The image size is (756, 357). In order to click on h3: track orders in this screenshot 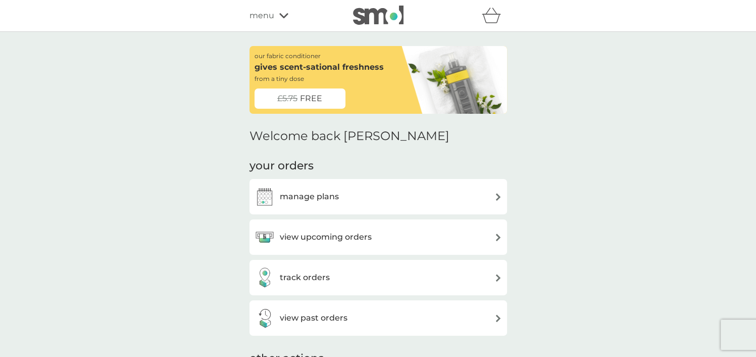, I will do `click(305, 277)`.